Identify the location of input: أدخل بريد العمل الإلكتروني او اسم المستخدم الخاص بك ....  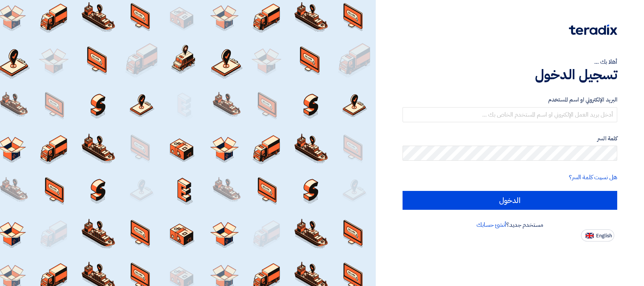
(510, 115).